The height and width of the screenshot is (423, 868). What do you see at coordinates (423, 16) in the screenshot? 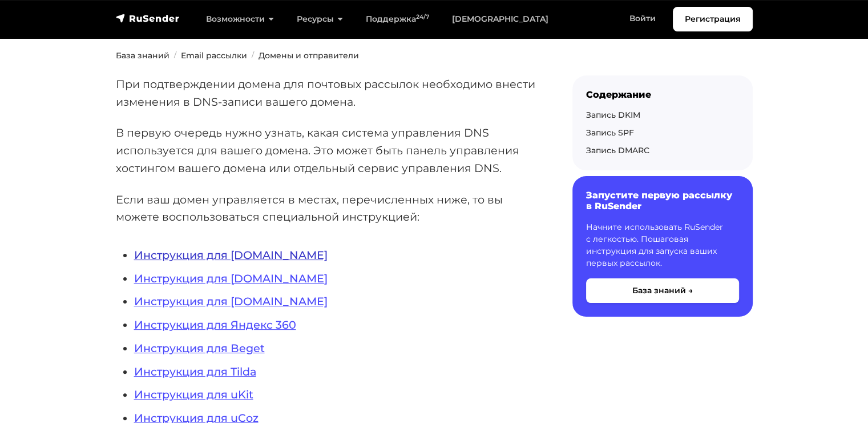
I see `sup: 24/7` at bounding box center [423, 16].